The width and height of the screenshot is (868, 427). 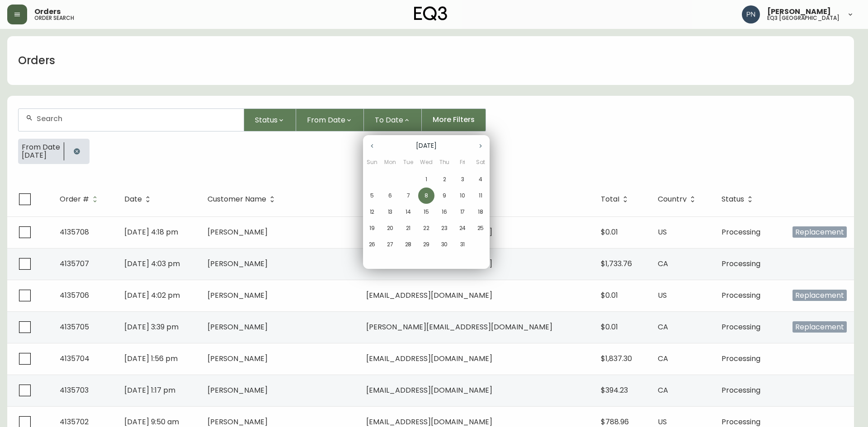 What do you see at coordinates (481, 228) in the screenshot?
I see `p: 25` at bounding box center [481, 228].